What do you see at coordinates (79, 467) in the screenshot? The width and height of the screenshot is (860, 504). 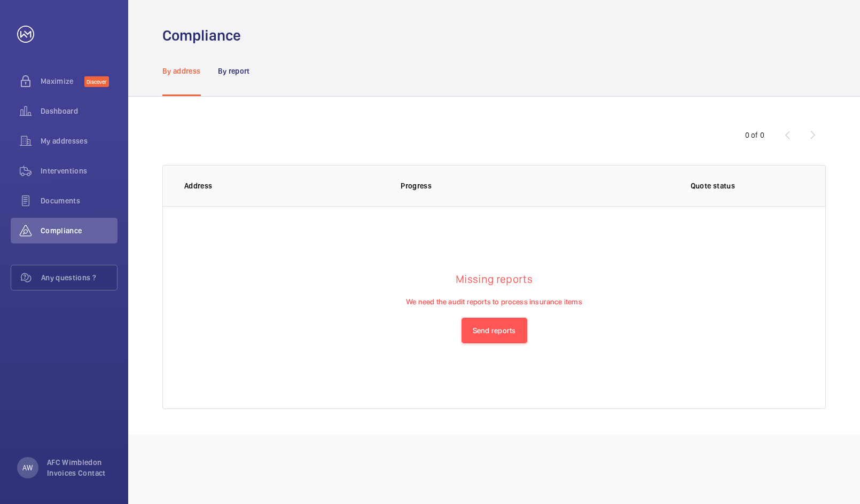 I see `p: AFC Wimbledon Invoices Contact` at bounding box center [79, 467].